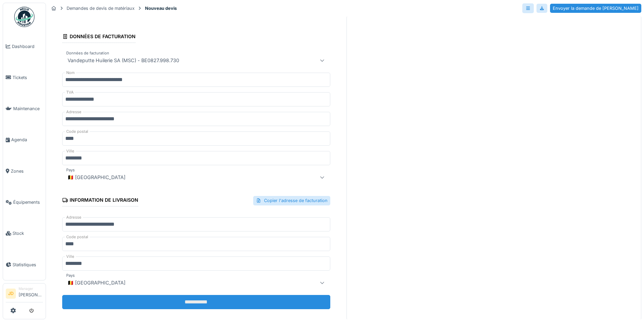 Image resolution: width=644 pixels, height=322 pixels. What do you see at coordinates (28, 77) in the screenshot?
I see `span: Tickets` at bounding box center [28, 77].